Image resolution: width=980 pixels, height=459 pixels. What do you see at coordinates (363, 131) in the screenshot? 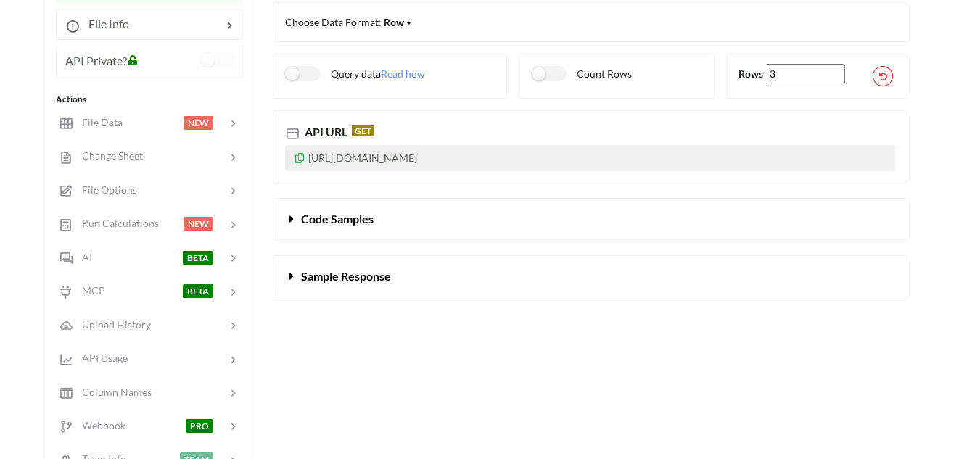
I see `span: GET` at bounding box center [363, 131].